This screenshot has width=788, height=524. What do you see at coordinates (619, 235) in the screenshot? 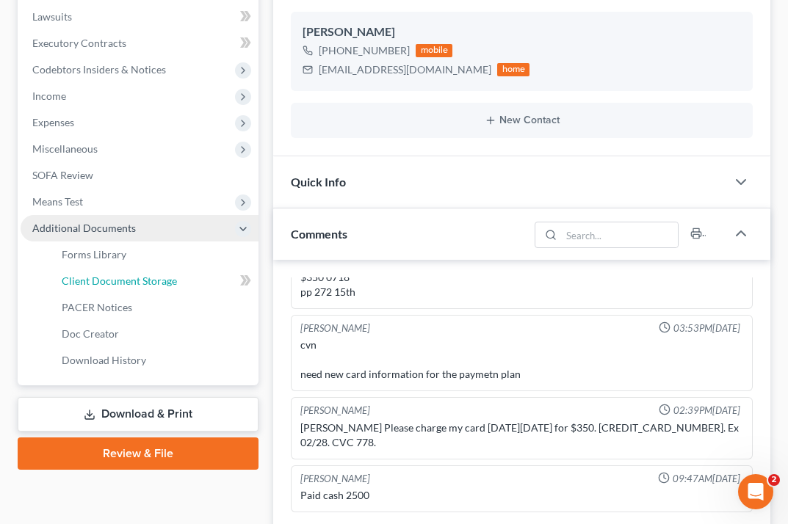
I see `input: Search...` at bounding box center [619, 235].